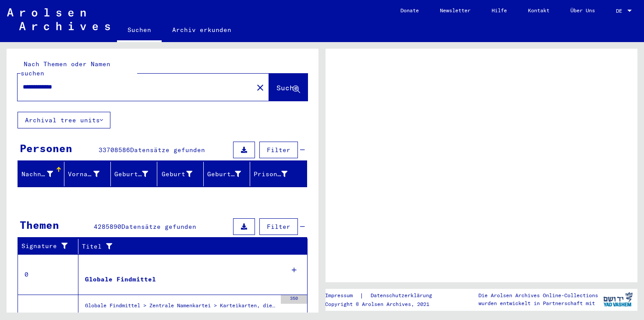 This screenshot has width=644, height=320. What do you see at coordinates (107, 227) in the screenshot?
I see `span: 4285890` at bounding box center [107, 227].